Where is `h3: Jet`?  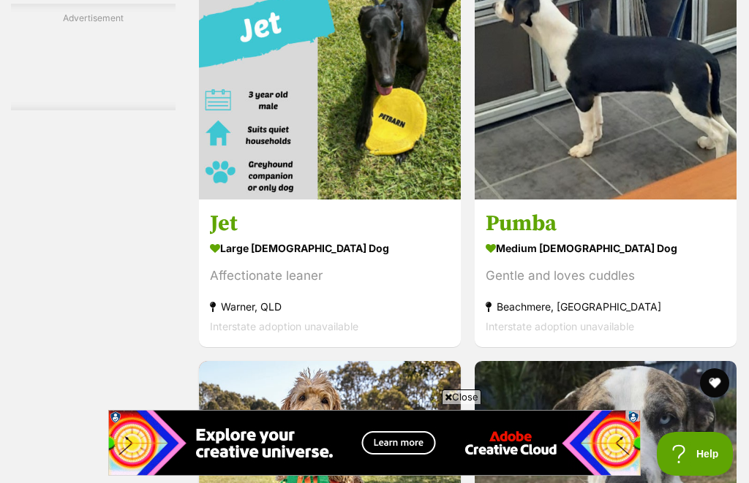
h3: Jet is located at coordinates (330, 224).